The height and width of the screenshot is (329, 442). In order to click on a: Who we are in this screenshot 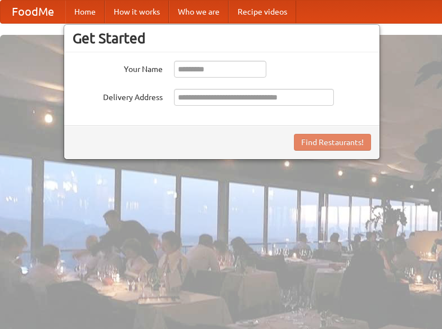, I will do `click(199, 12)`.